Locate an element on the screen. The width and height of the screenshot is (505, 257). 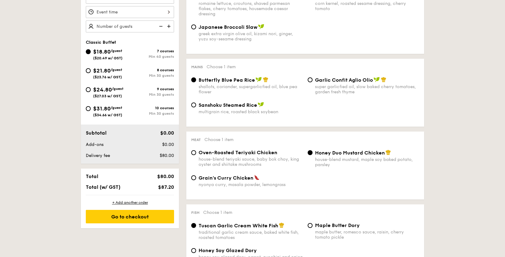
input: $21.80/guest($23.76 w/ GST)8 coursesMin 30 guests is located at coordinates (88, 71).